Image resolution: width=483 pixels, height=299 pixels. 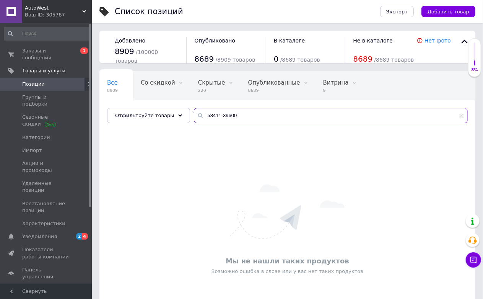 What do you see at coordinates (336, 83) in the screenshot?
I see `span: Витрина` at bounding box center [336, 83].